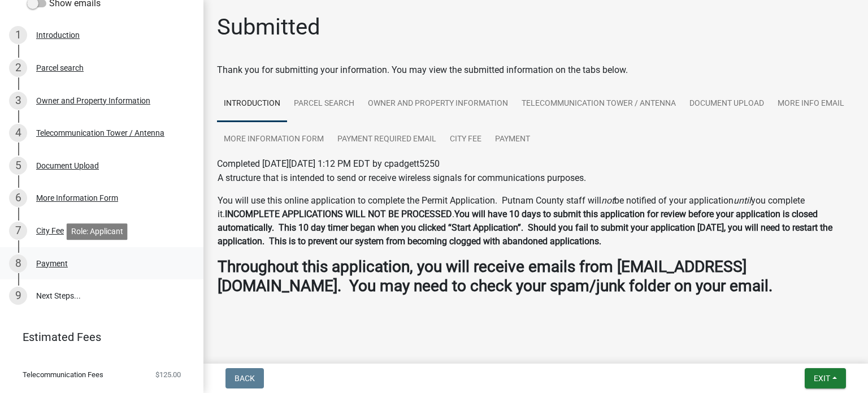 Image resolution: width=868 pixels, height=393 pixels. I want to click on span: Back, so click(244, 378).